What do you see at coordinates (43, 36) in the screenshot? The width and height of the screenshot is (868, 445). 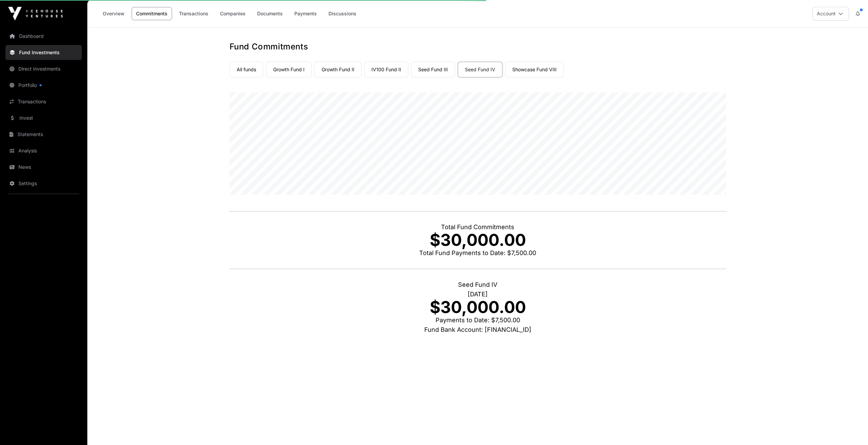 I see `a: Dashboard` at bounding box center [43, 36].